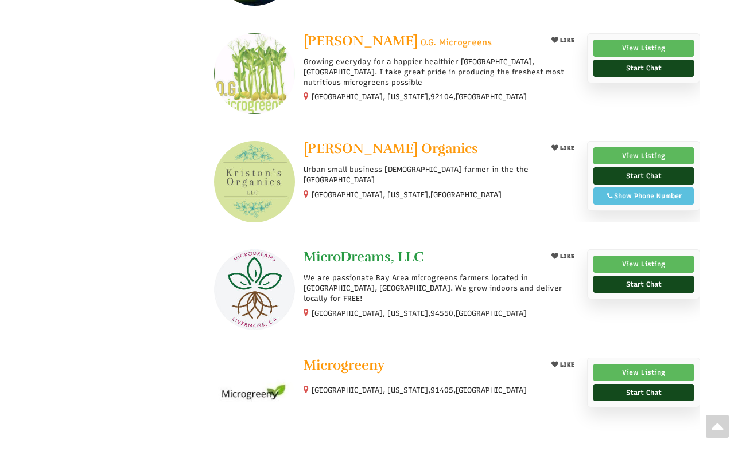 This screenshot has width=746, height=455. What do you see at coordinates (344, 365) in the screenshot?
I see `span: Microgreeny` at bounding box center [344, 365].